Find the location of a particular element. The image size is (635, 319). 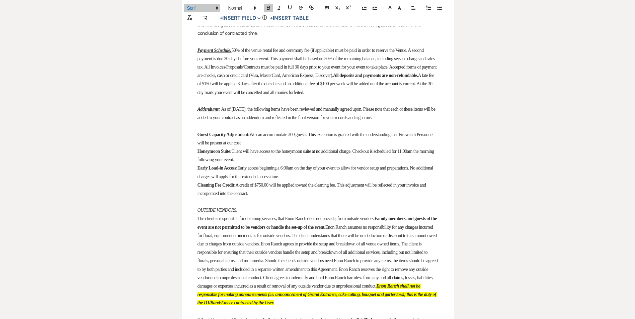

span: Header Formats is located at coordinates (242, 8).